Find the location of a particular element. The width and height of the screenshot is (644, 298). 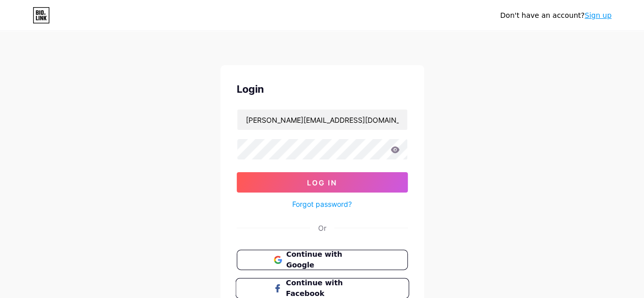

span: Continue with Google is located at coordinates (328, 260).